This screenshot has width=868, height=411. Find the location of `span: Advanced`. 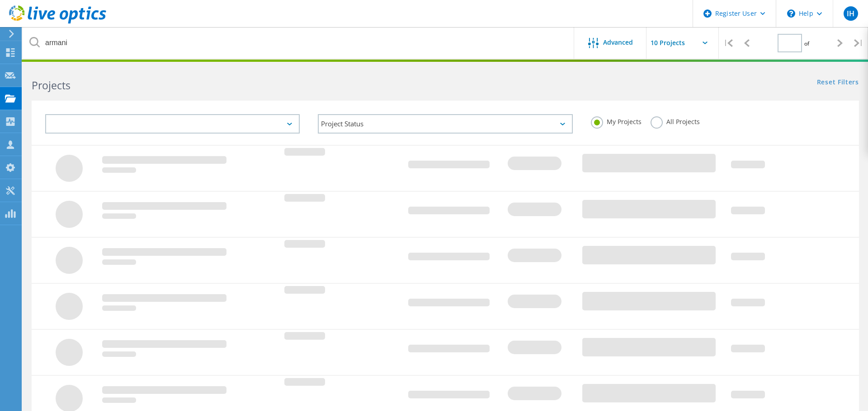

span: Advanced is located at coordinates (618, 42).